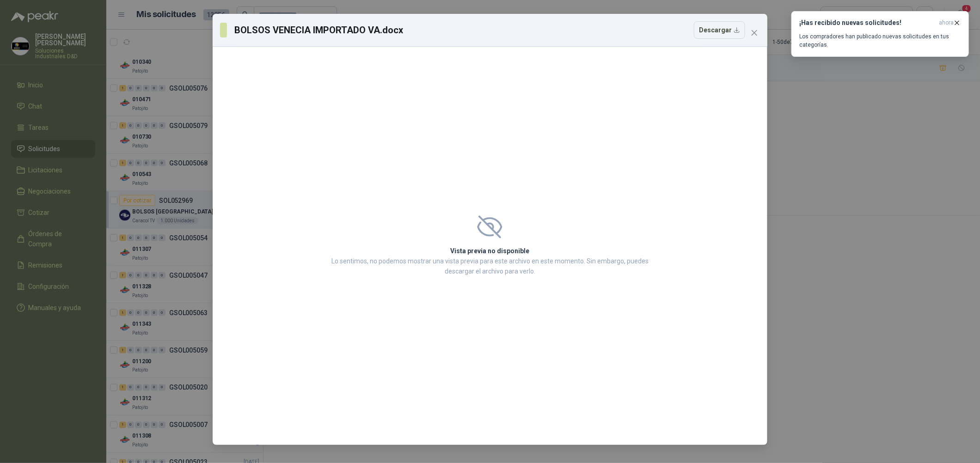 Image resolution: width=980 pixels, height=463 pixels. I want to click on button: ¡Has recibido nuevas solicitudes!ahora Los compradores han publicado nuevas solicitudes en tus ca..., so click(881, 34).